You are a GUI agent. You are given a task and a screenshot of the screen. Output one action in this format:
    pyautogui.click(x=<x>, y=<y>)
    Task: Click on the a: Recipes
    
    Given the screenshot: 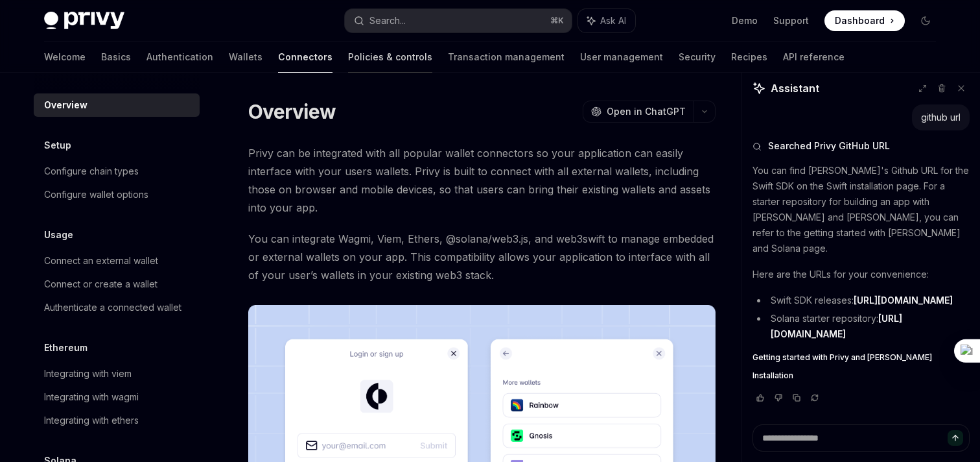 What is the action you would take?
    pyautogui.click(x=750, y=57)
    